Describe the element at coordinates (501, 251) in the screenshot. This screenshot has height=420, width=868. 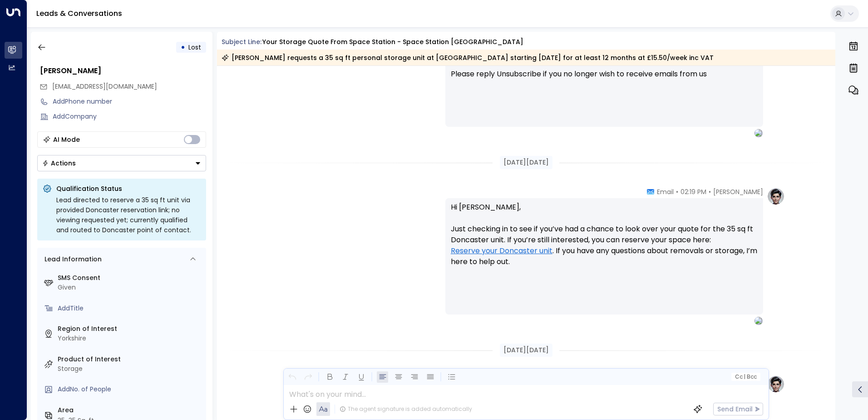
I see `a: Reserve your Doncaster unit` at that location.